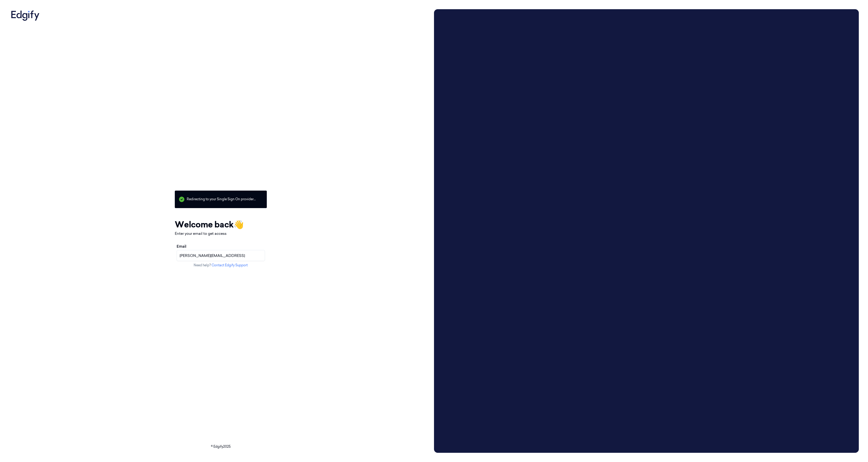 This screenshot has height=462, width=868. I want to click on p: Need help?, so click(221, 265).